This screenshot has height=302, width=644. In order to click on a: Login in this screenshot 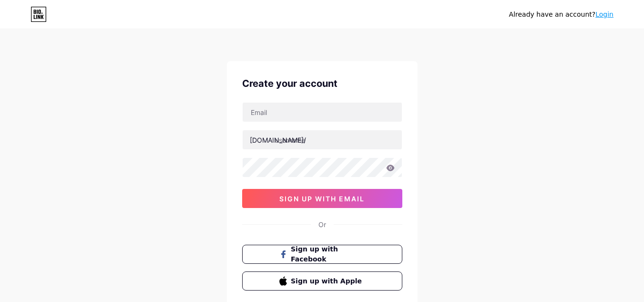, I will do `click(605, 14)`.